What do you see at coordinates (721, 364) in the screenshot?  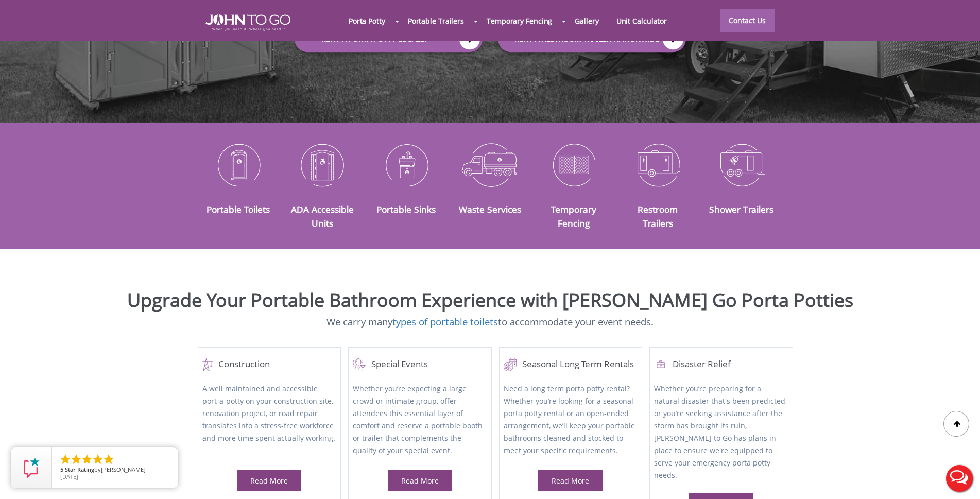 I see `h4: Disaster Relief` at bounding box center [721, 364].